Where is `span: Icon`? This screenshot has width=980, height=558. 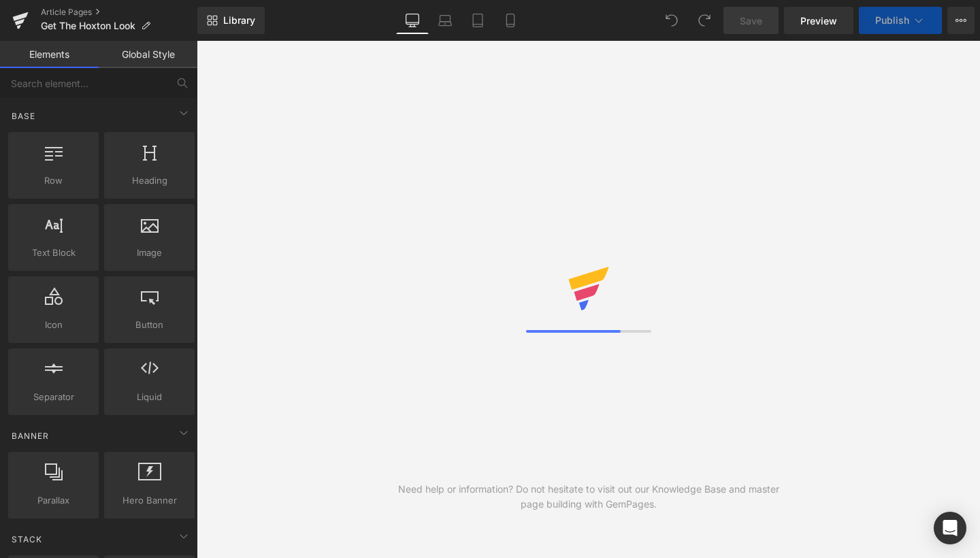
span: Icon is located at coordinates (53, 325).